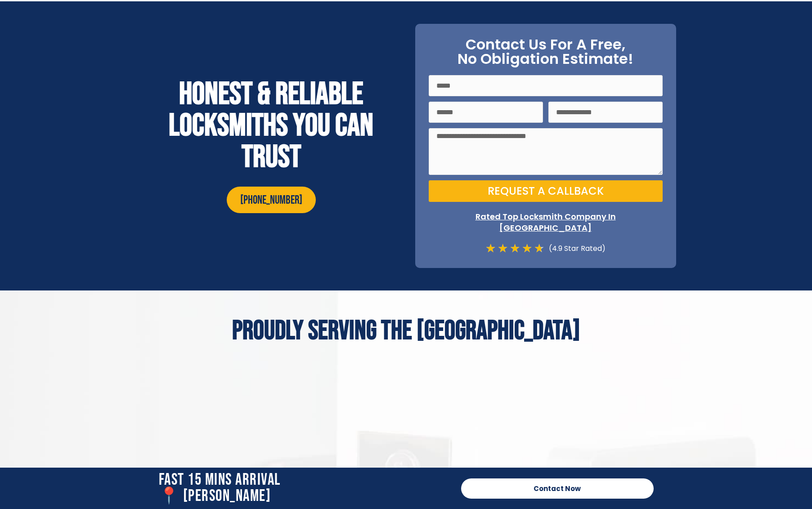  Describe the element at coordinates (546, 52) in the screenshot. I see `h2: Contact Us For A Free, No Obligation Estimate!` at that location.